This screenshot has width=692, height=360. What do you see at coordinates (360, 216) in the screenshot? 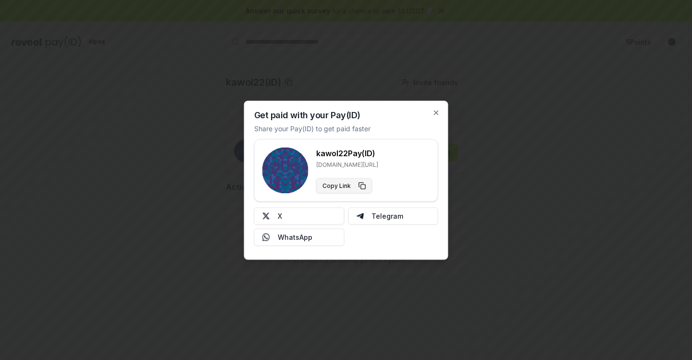
I see `img: Telegram` at bounding box center [360, 216].